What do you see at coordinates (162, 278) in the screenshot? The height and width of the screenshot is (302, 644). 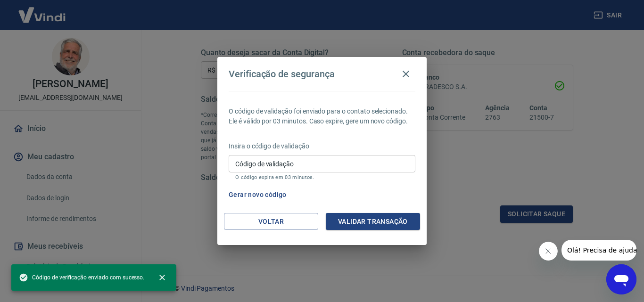 I see `button: close` at bounding box center [162, 278].